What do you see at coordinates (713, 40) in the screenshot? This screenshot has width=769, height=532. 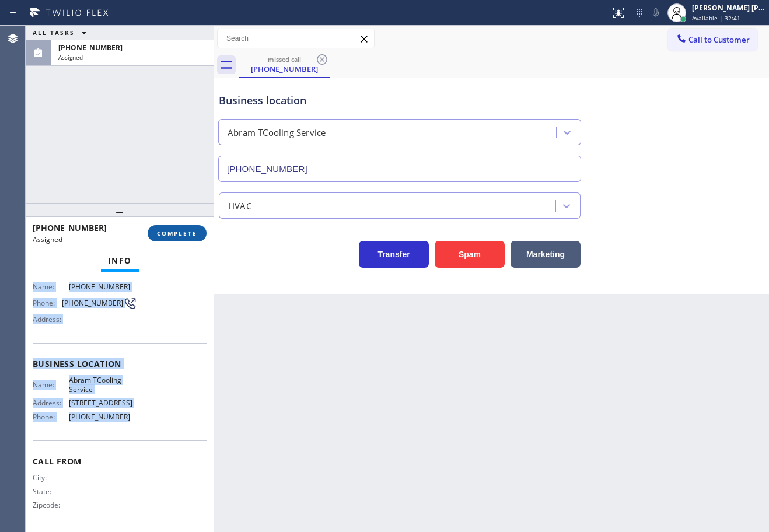 I see `button: Call to Customer` at bounding box center [713, 40].